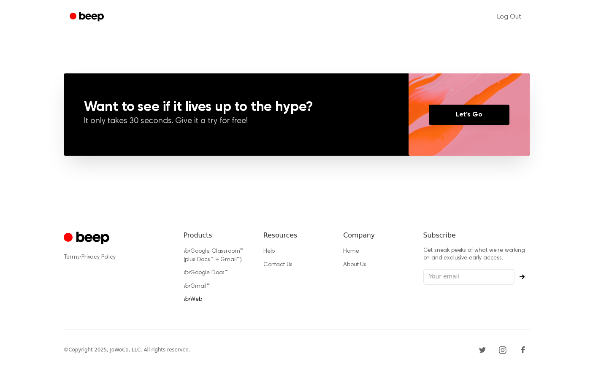  What do you see at coordinates (214, 256) in the screenshot?
I see `a: forGoogle Classroom™ (plus Docs™ + Gmail™)` at bounding box center [214, 256].